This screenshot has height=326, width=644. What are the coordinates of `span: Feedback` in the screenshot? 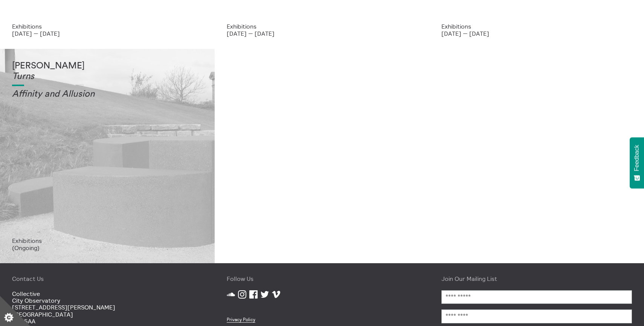 It's located at (637, 158).